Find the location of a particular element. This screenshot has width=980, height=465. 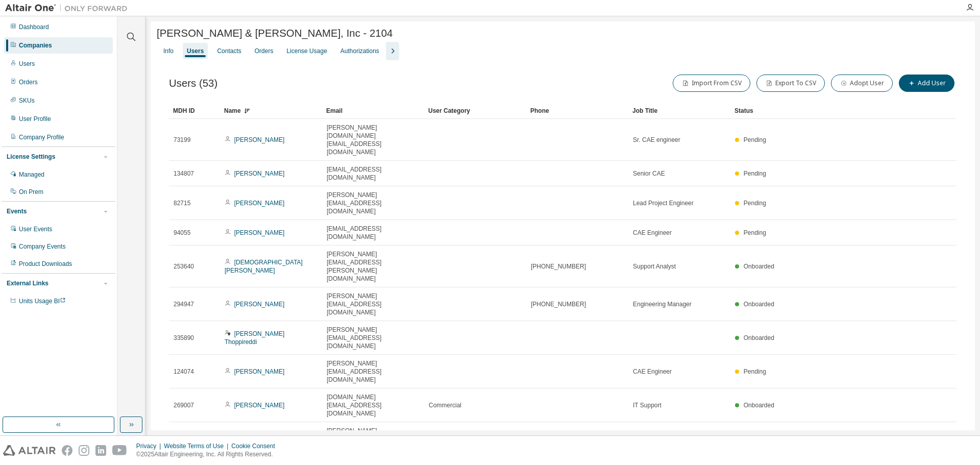

div: Product Downloads is located at coordinates (46, 264).